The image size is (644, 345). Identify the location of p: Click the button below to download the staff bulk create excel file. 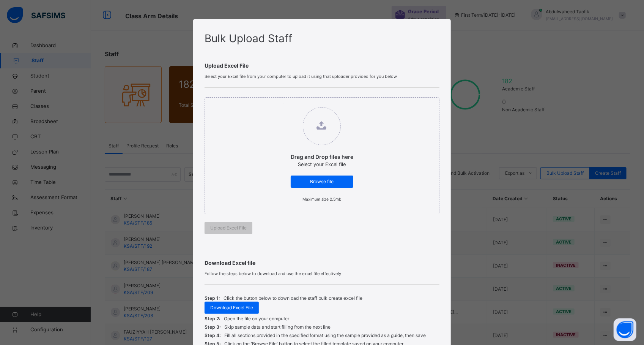
(293, 298).